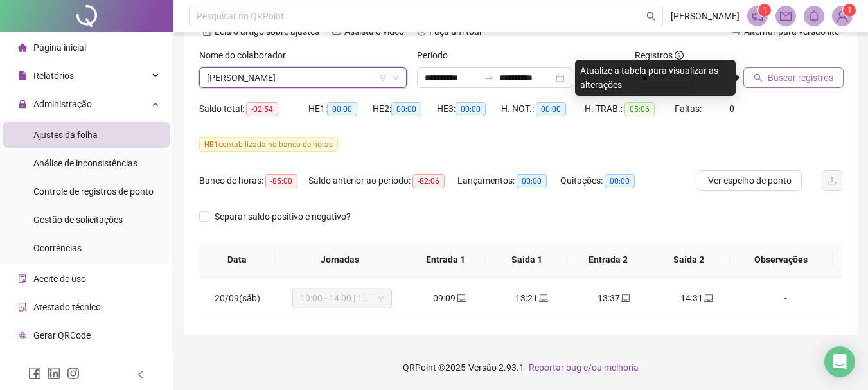 This screenshot has height=390, width=868. What do you see at coordinates (655, 78) in the screenshot?
I see `div: Atualize a tabela para visualizar as alterações` at bounding box center [655, 78].